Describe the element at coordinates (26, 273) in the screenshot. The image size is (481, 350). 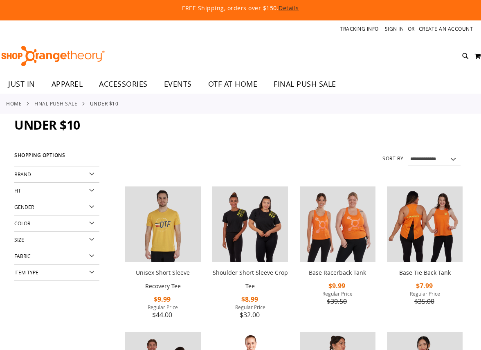
I see `span: Item Type` at that location.